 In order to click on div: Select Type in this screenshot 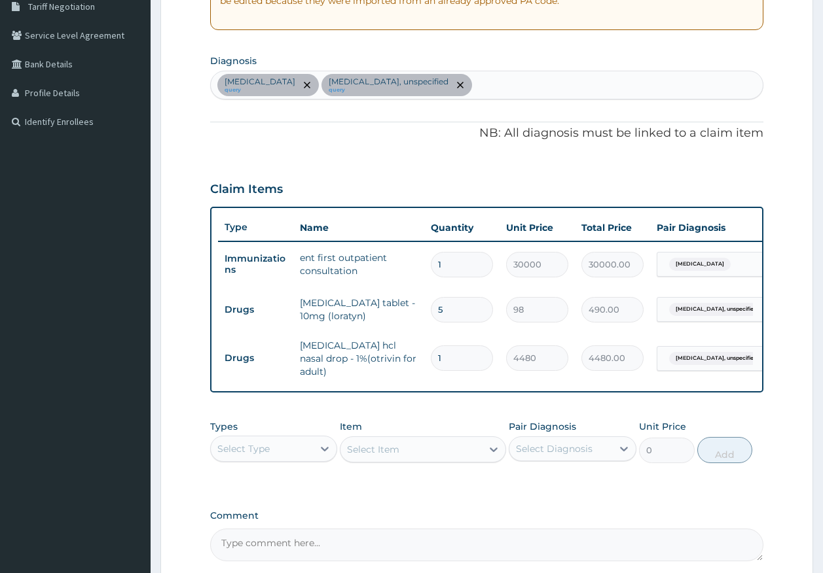, I will do `click(244, 449)`.